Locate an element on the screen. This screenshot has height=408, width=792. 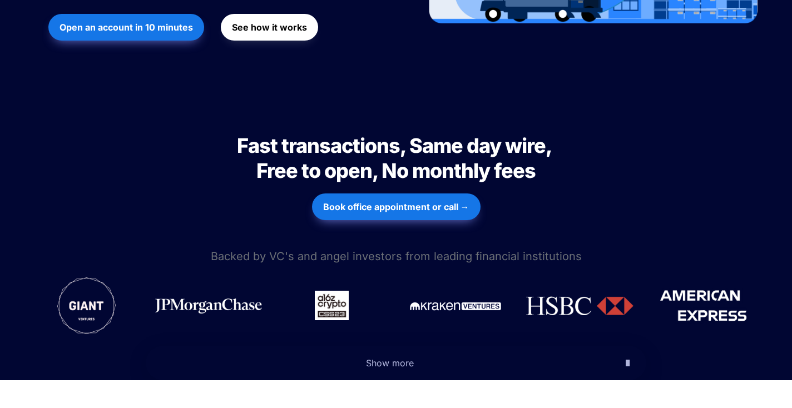
span: Fast transactions, Same day wire, Free to open, No monthly fees is located at coordinates (396, 158).